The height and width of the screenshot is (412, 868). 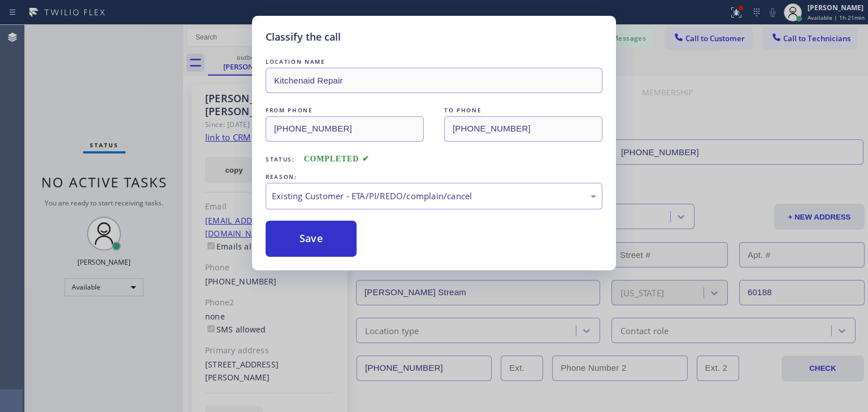 I want to click on div: FROM PHONE, so click(x=345, y=110).